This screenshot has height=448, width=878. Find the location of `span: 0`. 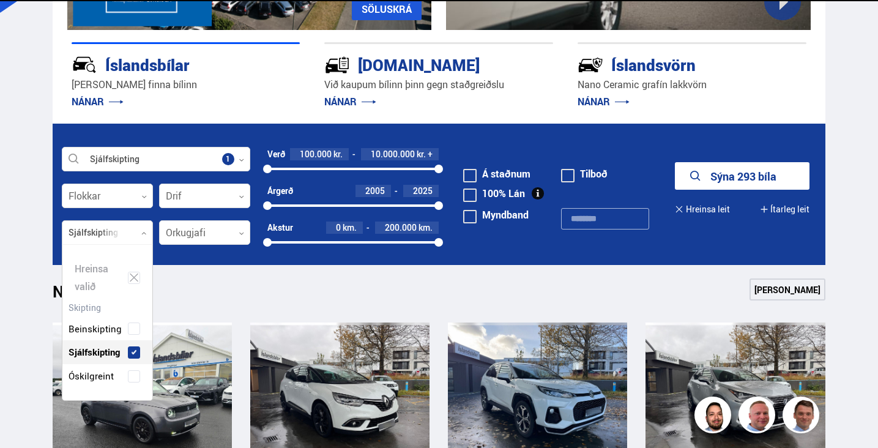

span: 0 is located at coordinates (338, 227).